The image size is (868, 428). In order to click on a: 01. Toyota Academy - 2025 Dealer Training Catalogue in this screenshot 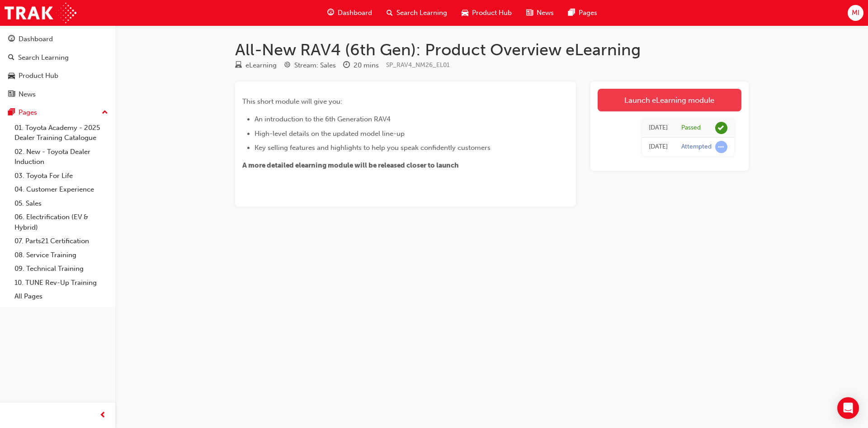, I will do `click(61, 132)`.